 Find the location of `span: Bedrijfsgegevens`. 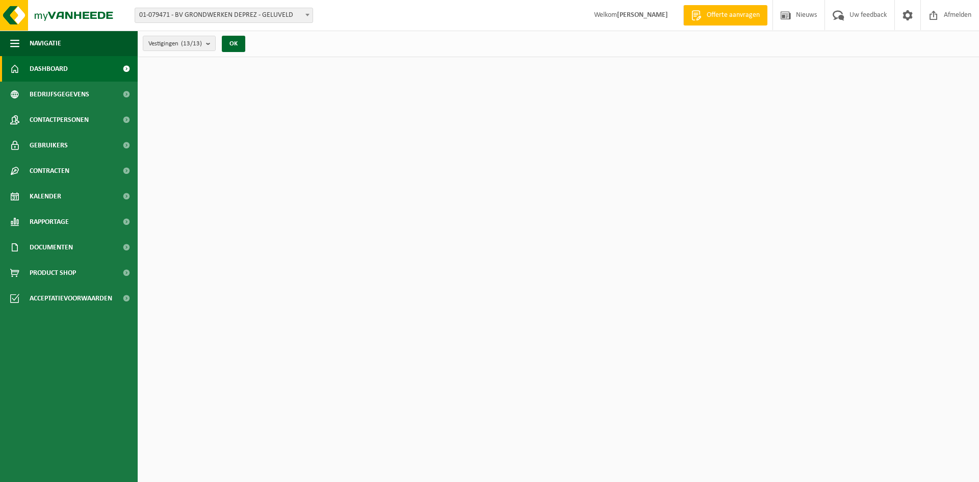

span: Bedrijfsgegevens is located at coordinates (59, 94).